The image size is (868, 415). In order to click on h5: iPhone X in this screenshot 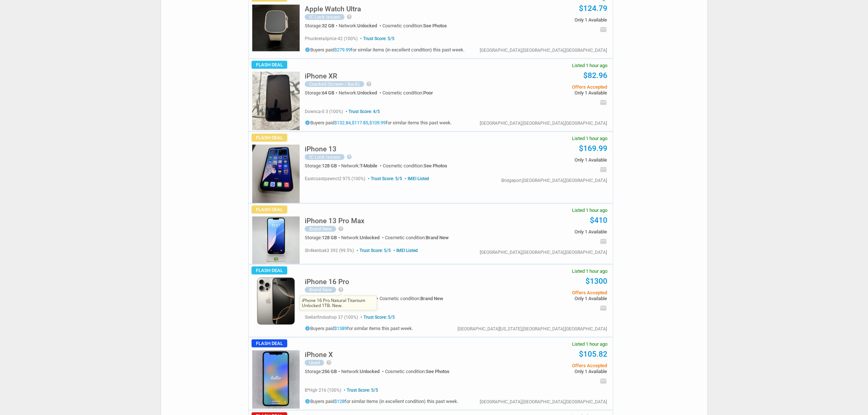, I will do `click(319, 354)`.